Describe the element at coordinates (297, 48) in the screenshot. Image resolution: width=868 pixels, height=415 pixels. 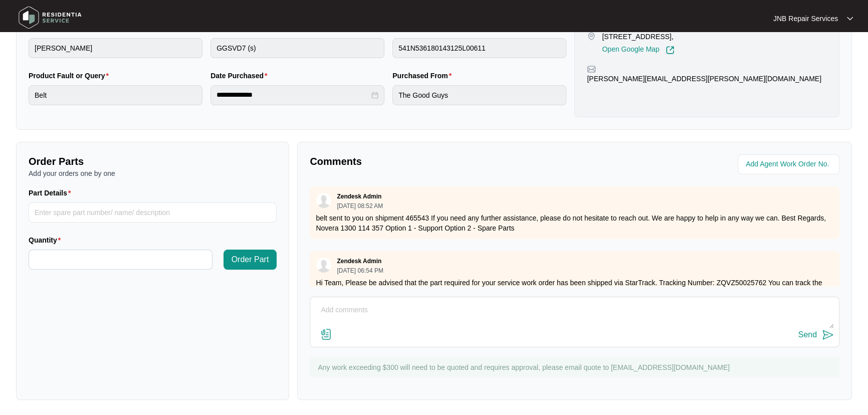
I see `input: Product Model` at that location.